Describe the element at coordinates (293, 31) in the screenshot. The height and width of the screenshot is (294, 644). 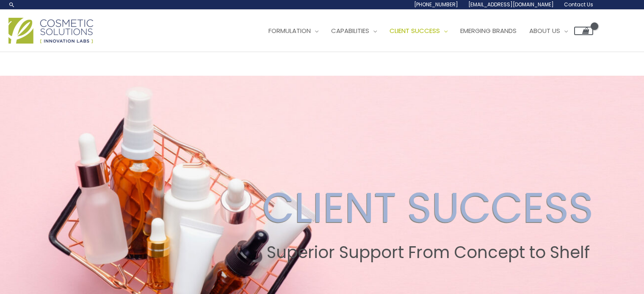
I see `a: Formulation` at that location.